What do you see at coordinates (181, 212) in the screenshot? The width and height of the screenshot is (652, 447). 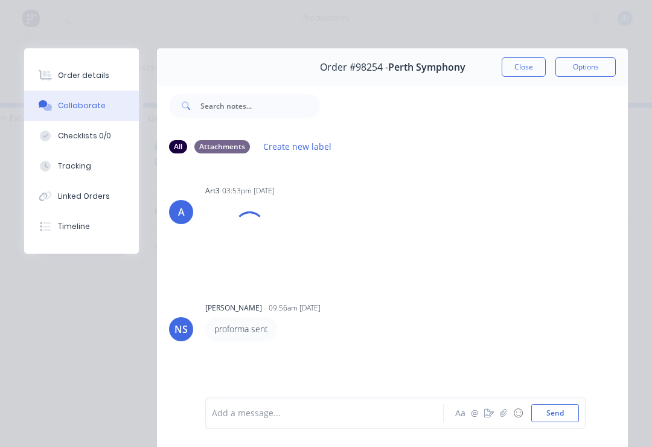 I see `div: A` at bounding box center [181, 212].